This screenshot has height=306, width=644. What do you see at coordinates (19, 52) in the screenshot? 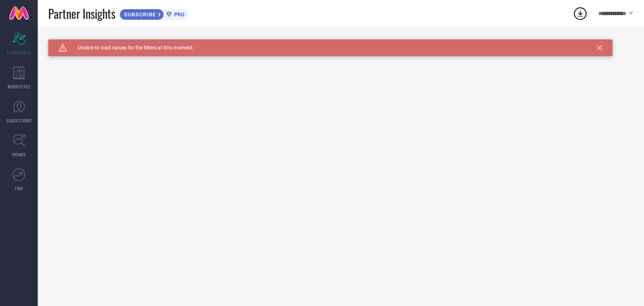
I see `span: SCORECARDS` at bounding box center [19, 52].